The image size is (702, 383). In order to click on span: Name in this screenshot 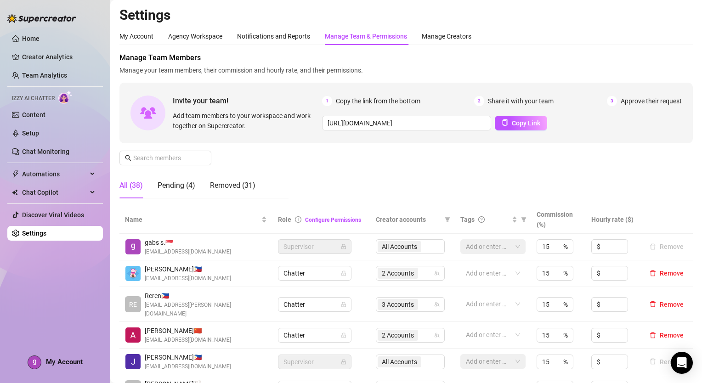, I will do `click(192, 219)`.